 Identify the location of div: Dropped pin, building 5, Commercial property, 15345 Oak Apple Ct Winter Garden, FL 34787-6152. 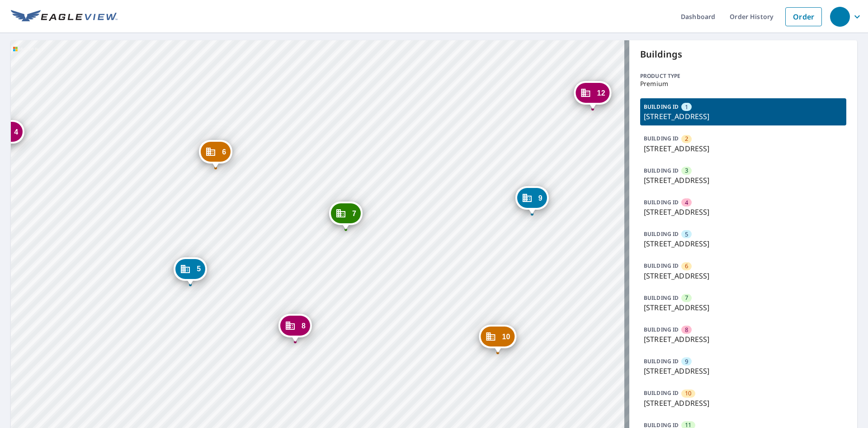
(191, 271).